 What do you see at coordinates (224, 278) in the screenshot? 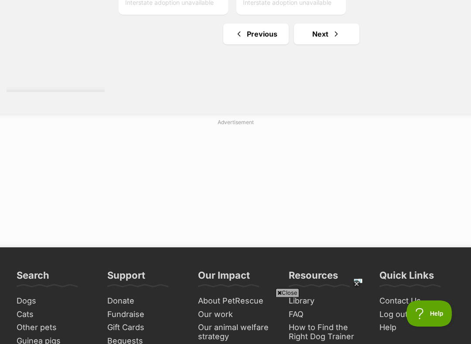
I see `h3: Our Impact` at bounding box center [224, 278].